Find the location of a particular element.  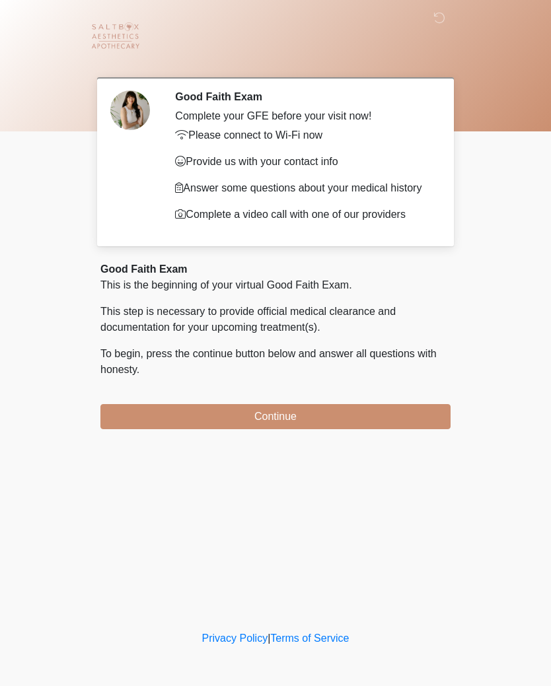

a: Terms of Service is located at coordinates (309, 638).